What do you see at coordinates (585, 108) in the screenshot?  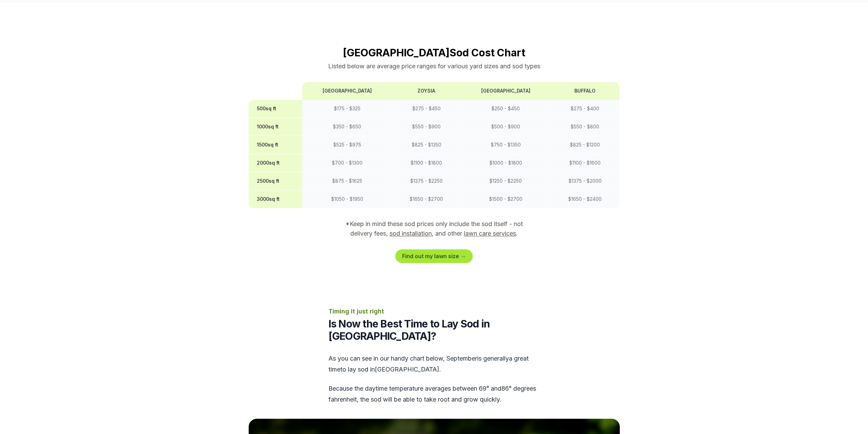 I see `td: $ 275 - $ 400` at bounding box center [585, 108].